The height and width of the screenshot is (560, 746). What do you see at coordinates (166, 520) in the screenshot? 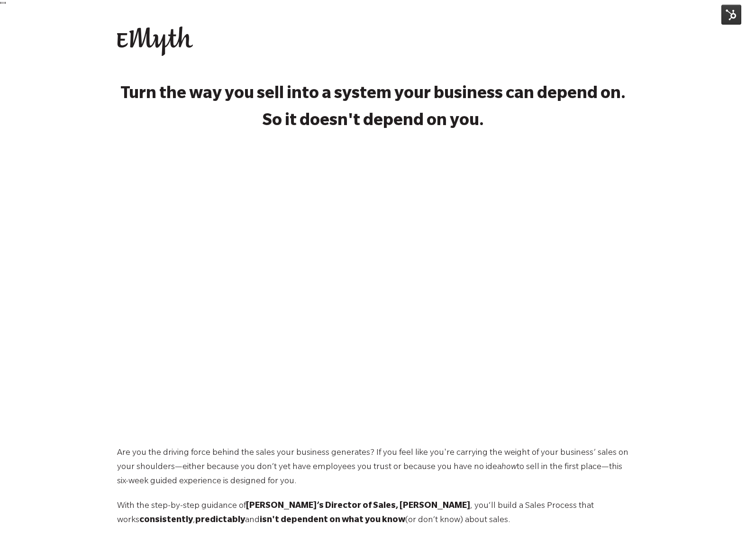
I see `span: consistently` at bounding box center [166, 520].